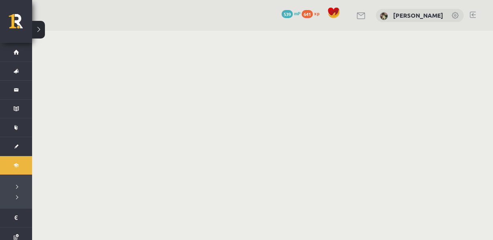 The width and height of the screenshot is (493, 240). What do you see at coordinates (384, 16) in the screenshot?
I see `img: Aleksandra Brakovska` at bounding box center [384, 16].